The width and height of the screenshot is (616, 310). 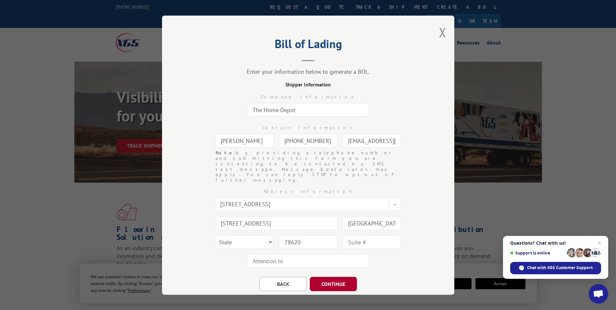 I want to click on input: Suite #, so click(x=372, y=242).